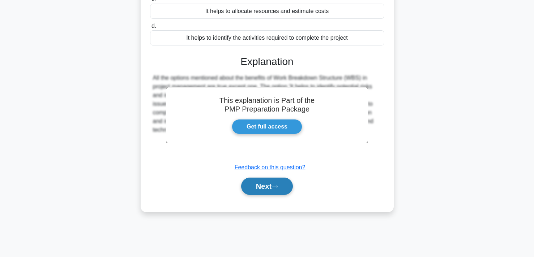  Describe the element at coordinates (154, 26) in the screenshot. I see `span: d.` at that location.